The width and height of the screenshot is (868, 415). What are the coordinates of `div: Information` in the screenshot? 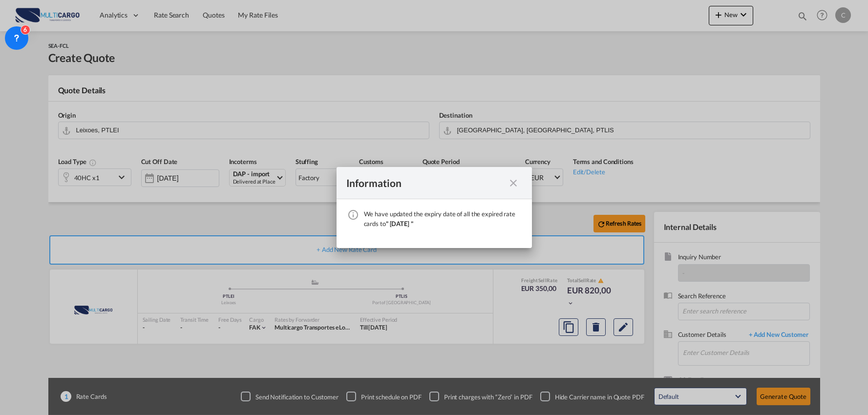 It's located at (426, 183).